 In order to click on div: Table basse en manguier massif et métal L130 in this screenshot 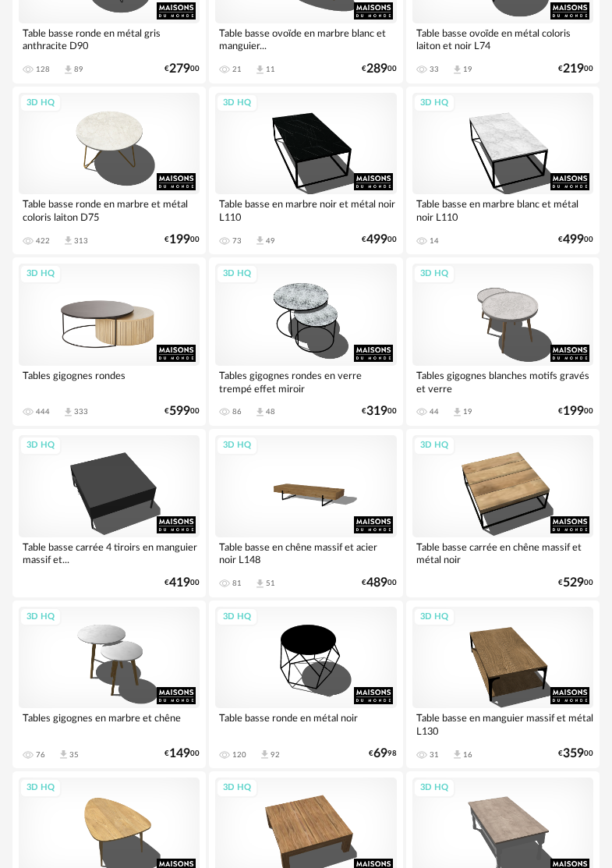, I will do `click(503, 724)`.